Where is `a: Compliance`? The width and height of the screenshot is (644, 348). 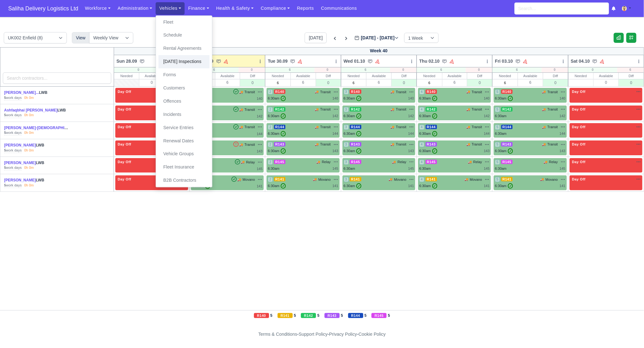
a: Compliance is located at coordinates (275, 8).